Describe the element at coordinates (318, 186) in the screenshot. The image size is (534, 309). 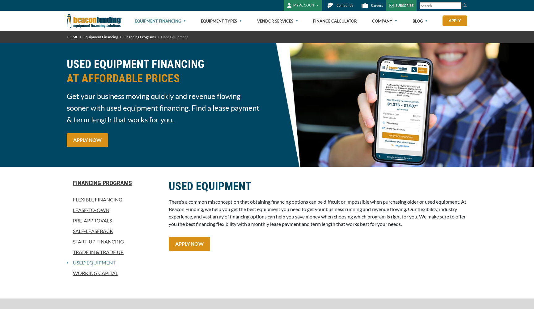
I see `h2: USED EQUIPMENT` at that location.